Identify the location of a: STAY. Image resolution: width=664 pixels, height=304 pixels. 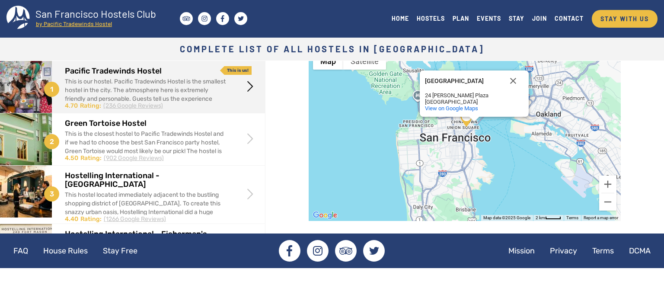
(517, 18).